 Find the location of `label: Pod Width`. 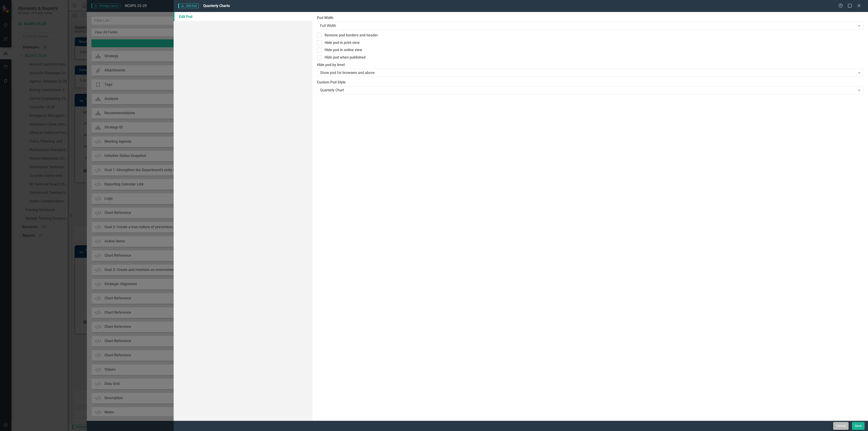

label: Pod Width is located at coordinates (590, 18).